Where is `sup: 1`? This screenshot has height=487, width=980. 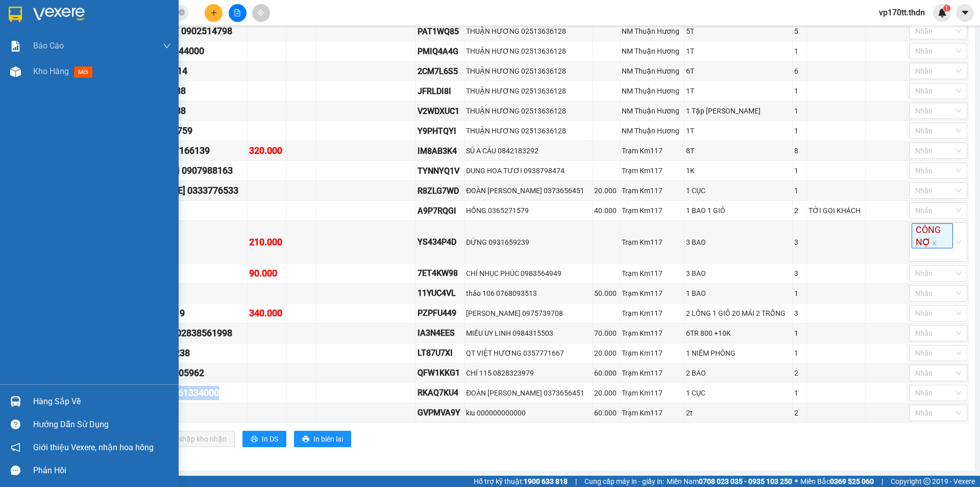
sup: 1 is located at coordinates (947, 8).